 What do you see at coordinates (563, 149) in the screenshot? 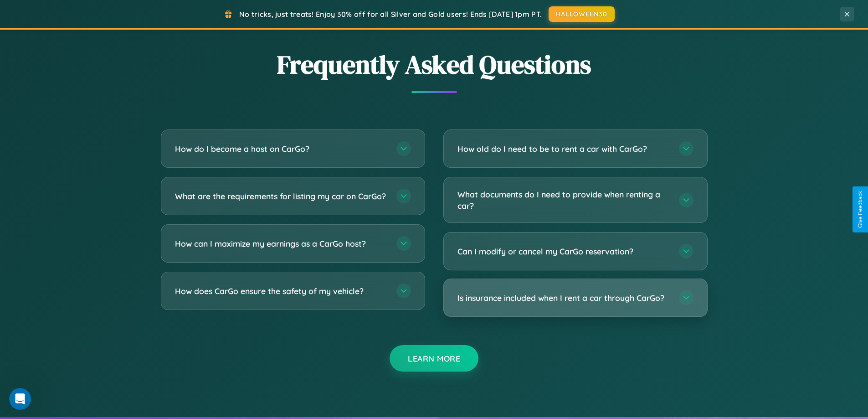
I see `h3: How old do I need to be to rent a car with CarGo?` at bounding box center [563, 149].